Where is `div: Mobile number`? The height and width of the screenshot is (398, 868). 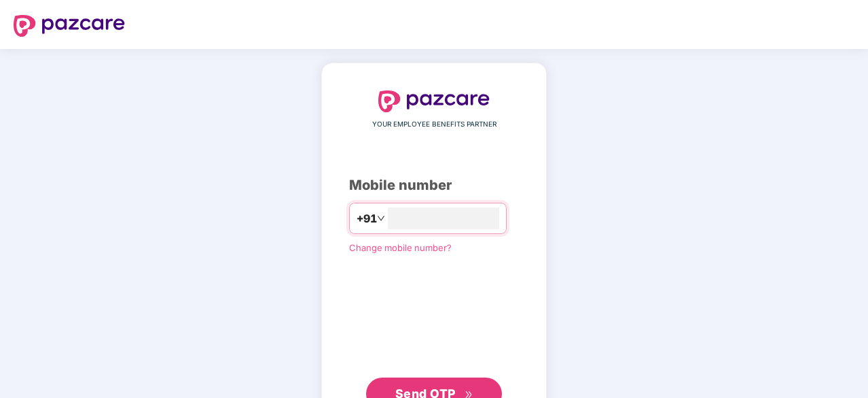 div: Mobile number is located at coordinates (434, 185).